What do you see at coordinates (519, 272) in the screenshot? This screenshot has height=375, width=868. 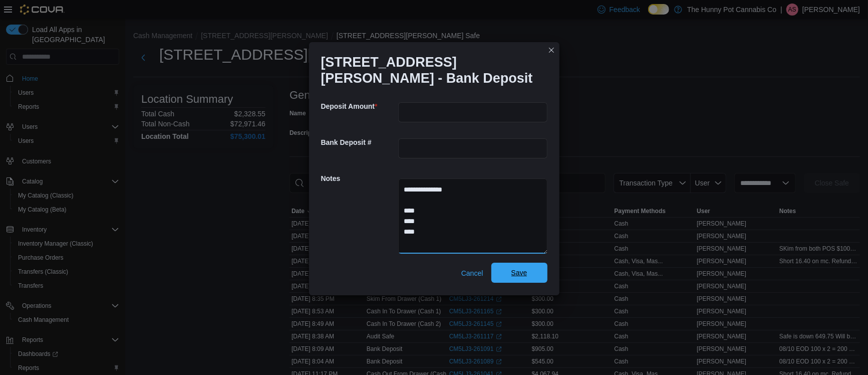 I see `button: Save` at bounding box center [519, 272].